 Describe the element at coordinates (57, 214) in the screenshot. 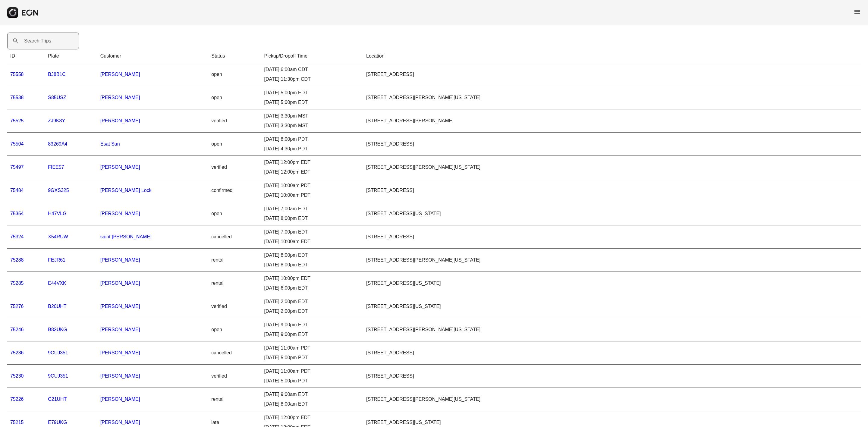

I see `a: H47VLG` at that location.